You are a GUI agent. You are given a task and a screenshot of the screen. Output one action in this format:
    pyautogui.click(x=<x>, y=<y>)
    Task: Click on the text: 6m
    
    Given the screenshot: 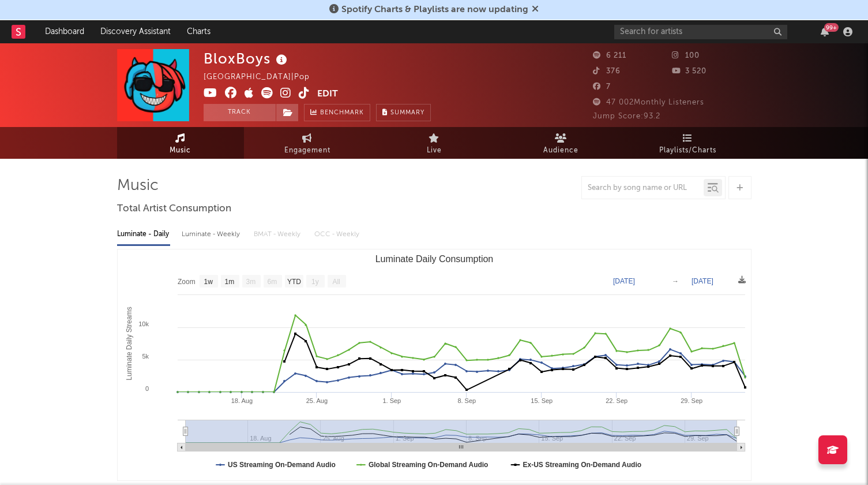 What is the action you would take?
    pyautogui.click(x=272, y=281)
    